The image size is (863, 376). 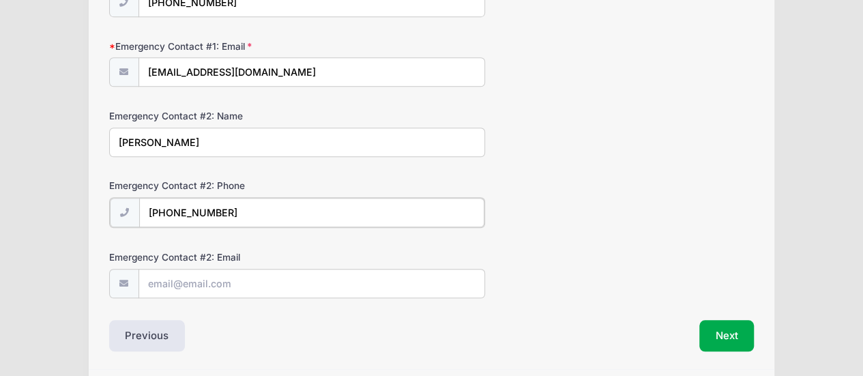 I want to click on label: Emergency Contact #2: Email, so click(x=216, y=257).